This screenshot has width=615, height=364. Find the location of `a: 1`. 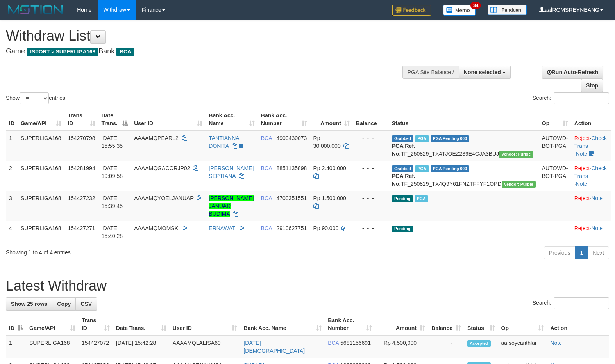

a: 1 is located at coordinates (582, 253).